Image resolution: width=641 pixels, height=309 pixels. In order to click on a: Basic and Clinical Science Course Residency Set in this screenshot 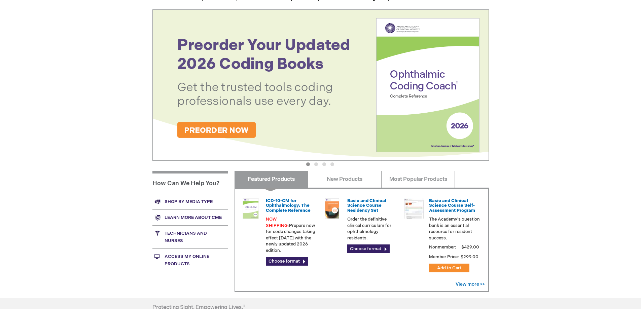, I will do `click(367, 206)`.